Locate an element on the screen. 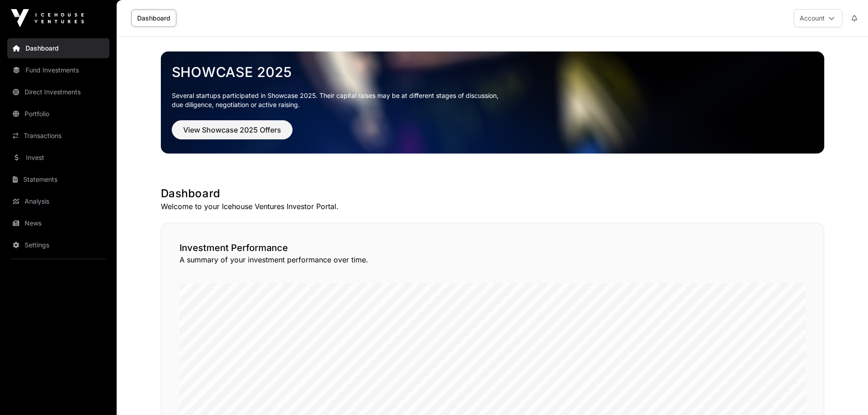 This screenshot has width=868, height=415. button: Account is located at coordinates (817, 18).